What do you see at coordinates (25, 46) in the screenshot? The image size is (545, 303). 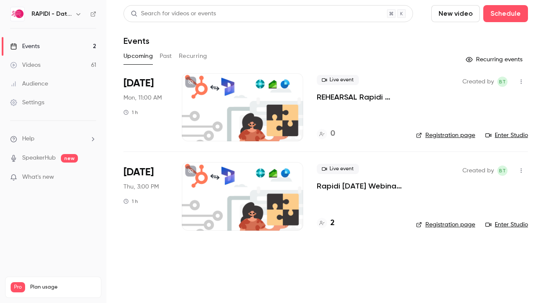 I see `div: Events` at bounding box center [25, 46].